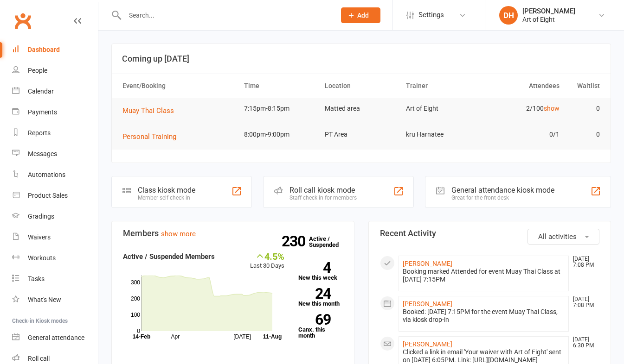  I want to click on div: Product Sales, so click(48, 195).